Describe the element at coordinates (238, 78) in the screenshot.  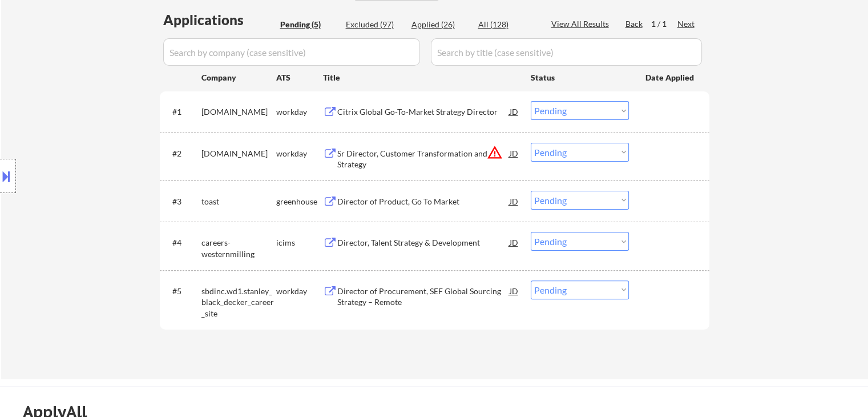
I see `div: Company` at that location.